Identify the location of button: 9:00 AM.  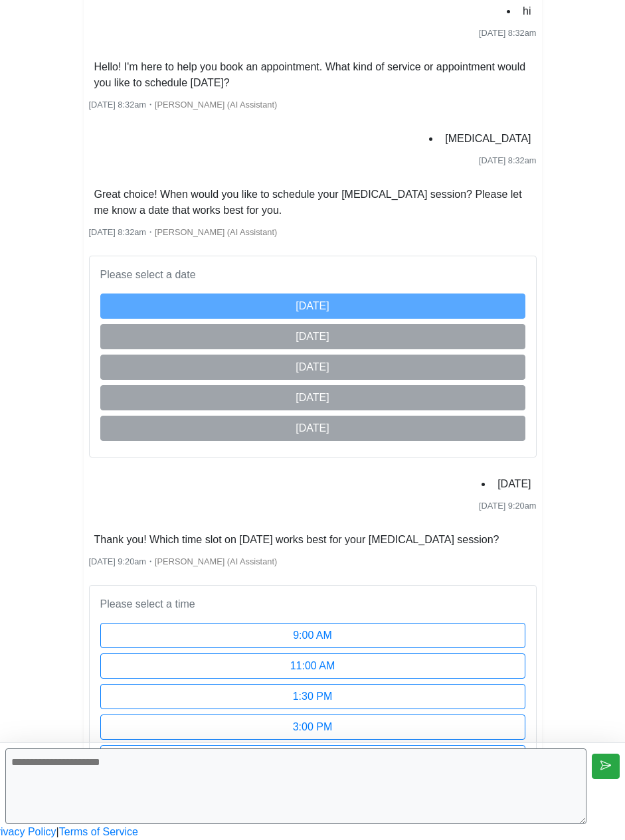
(312, 636).